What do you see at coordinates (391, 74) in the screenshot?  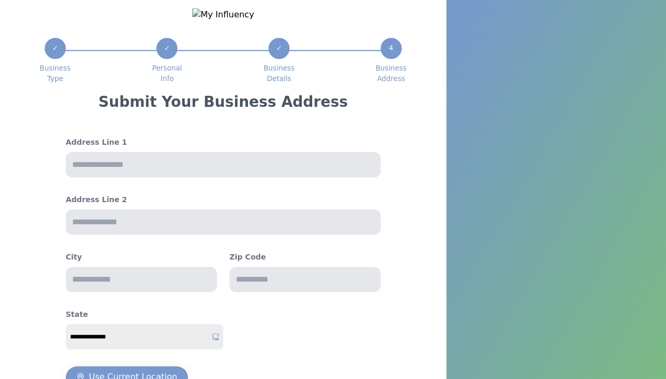 I see `span: Business Address` at bounding box center [391, 74].